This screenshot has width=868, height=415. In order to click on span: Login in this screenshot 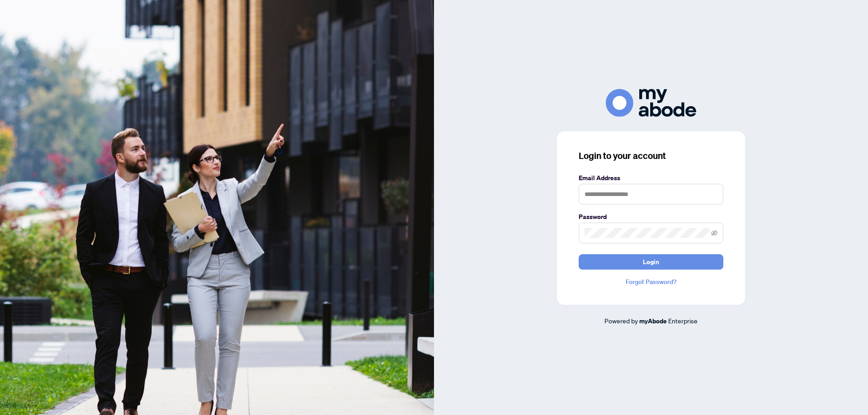, I will do `click(651, 262)`.